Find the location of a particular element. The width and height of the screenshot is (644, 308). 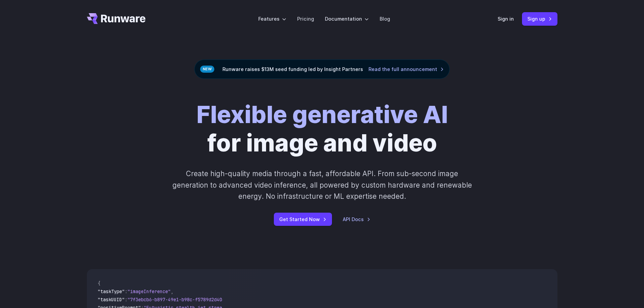

span: "taskType" is located at coordinates (111, 291).